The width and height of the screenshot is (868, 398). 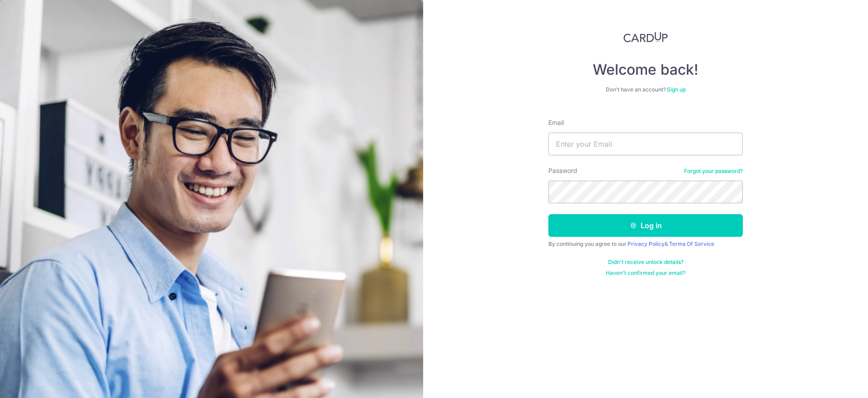 I want to click on div: Don’t have an account?, so click(x=646, y=90).